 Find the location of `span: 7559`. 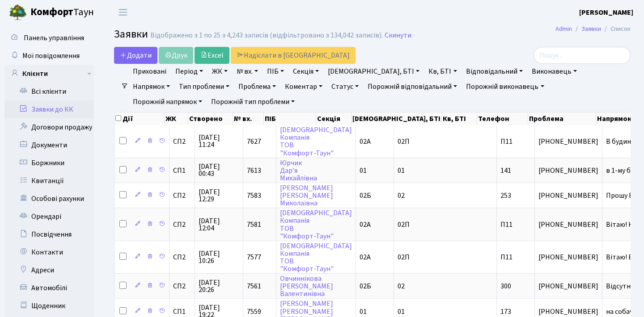

span: 7559 is located at coordinates (254, 312).